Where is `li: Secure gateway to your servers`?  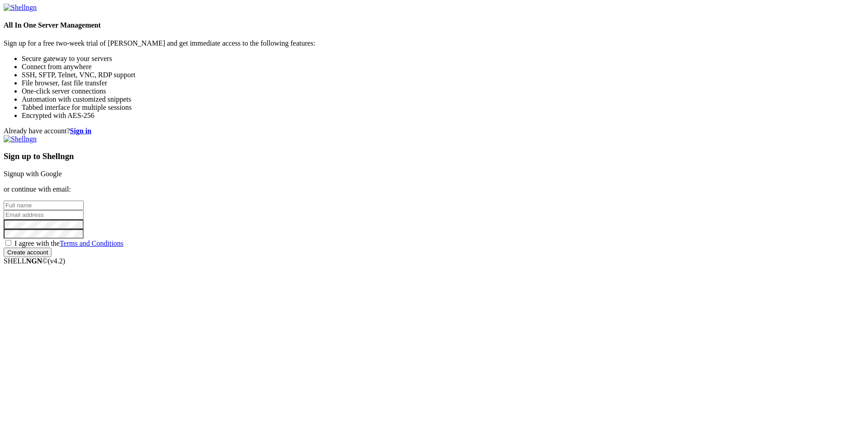 li: Secure gateway to your servers is located at coordinates (443, 59).